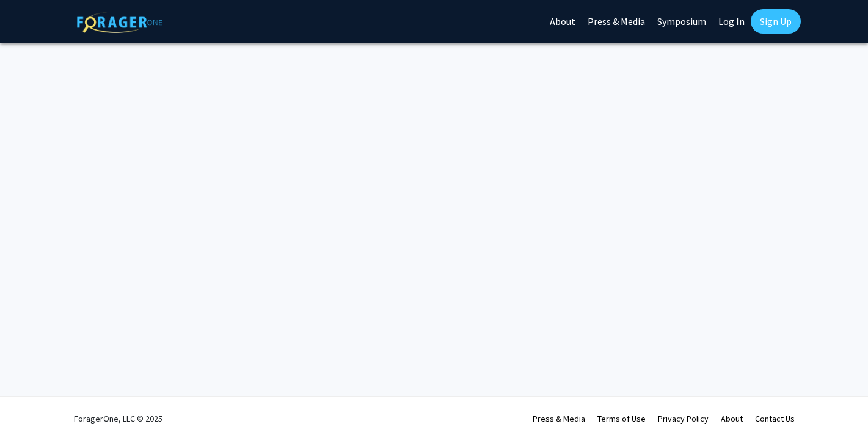 The image size is (868, 440). Describe the element at coordinates (731, 419) in the screenshot. I see `a: About` at that location.